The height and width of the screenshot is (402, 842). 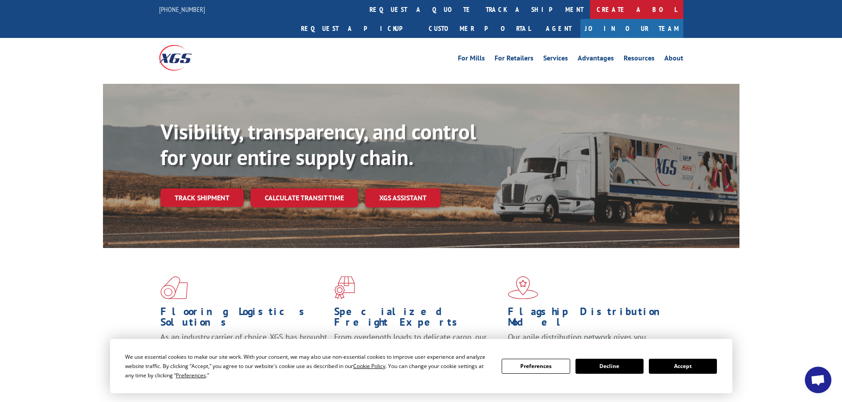 I want to click on span: Preferences, so click(x=191, y=376).